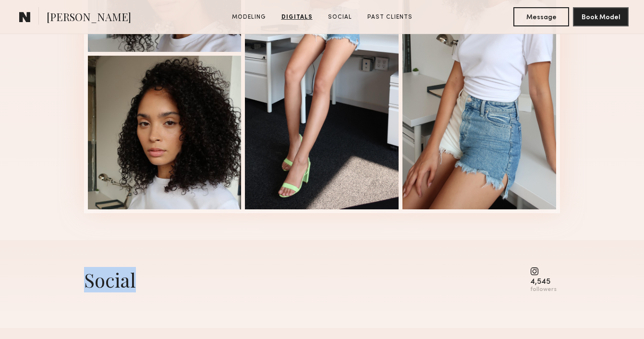  I want to click on div: followers, so click(543, 290).